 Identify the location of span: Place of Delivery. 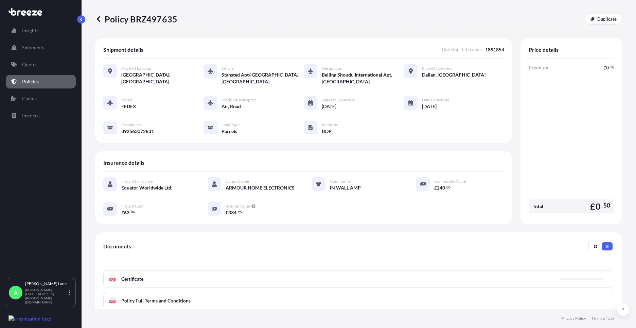
(437, 68).